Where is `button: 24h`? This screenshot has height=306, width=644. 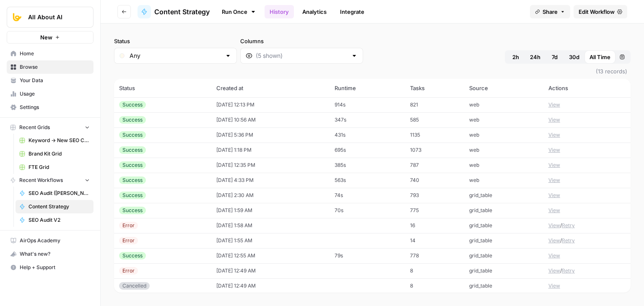
button: 24h is located at coordinates (535, 57).